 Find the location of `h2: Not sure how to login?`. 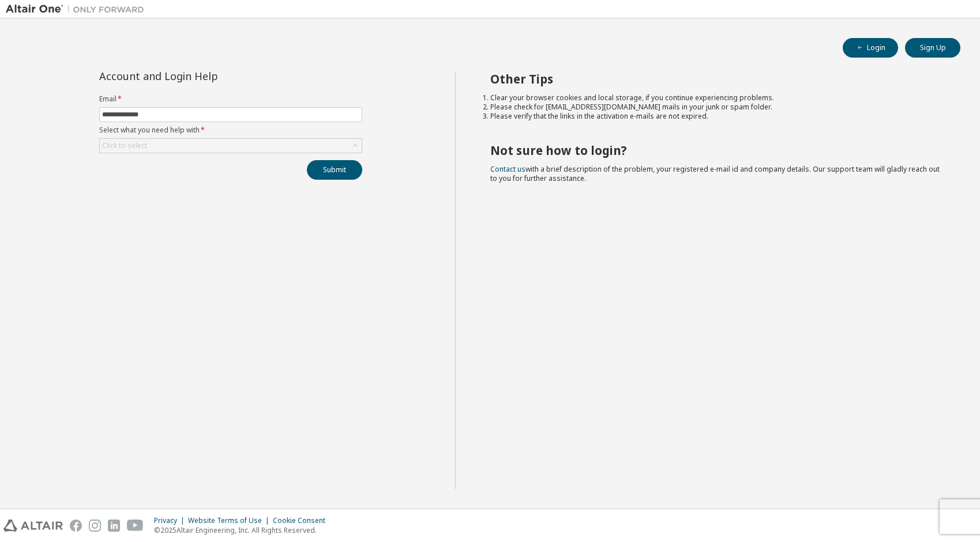

h2: Not sure how to login? is located at coordinates (714, 150).